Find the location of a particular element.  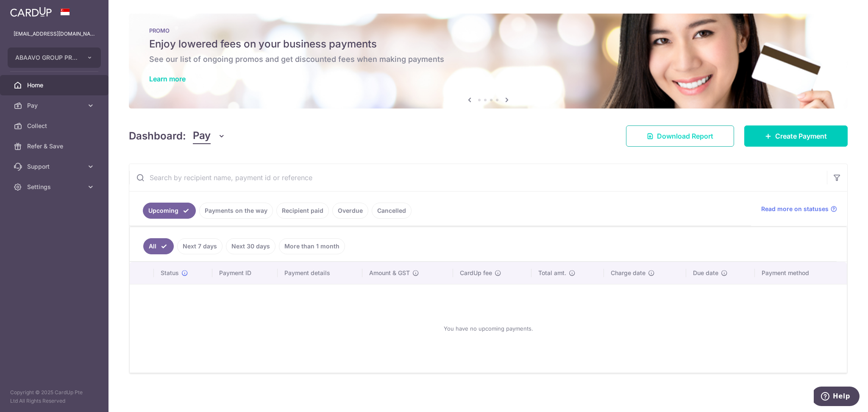

span: Help is located at coordinates (27, 10).